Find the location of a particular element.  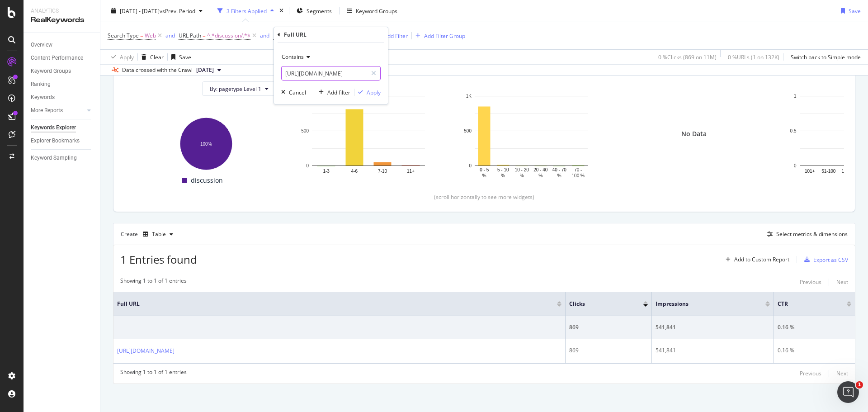

text: 101+ is located at coordinates (810, 171).